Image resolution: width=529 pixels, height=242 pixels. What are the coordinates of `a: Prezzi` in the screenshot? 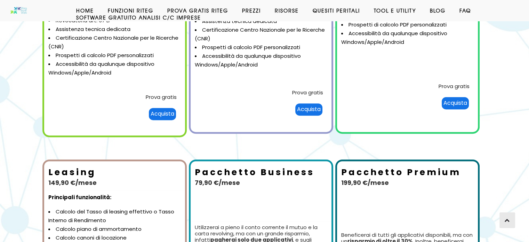 It's located at (252, 10).